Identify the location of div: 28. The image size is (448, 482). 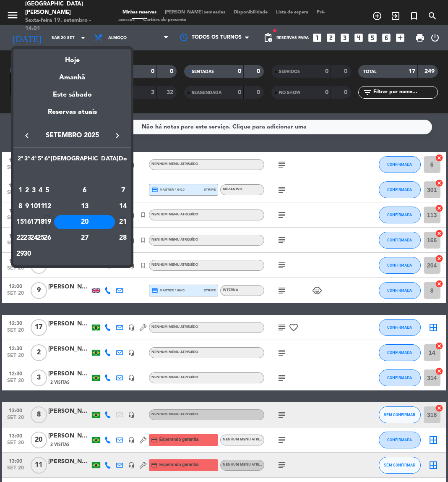
(123, 238).